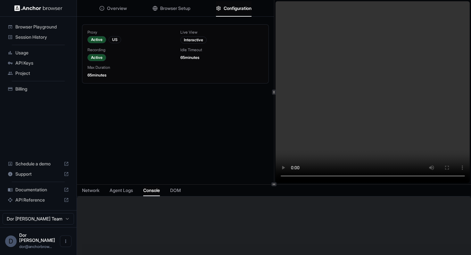 Image resolution: width=471 pixels, height=255 pixels. I want to click on div: Interactive, so click(193, 40).